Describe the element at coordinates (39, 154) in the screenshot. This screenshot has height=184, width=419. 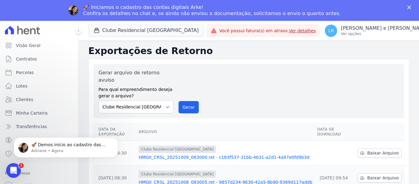
I see `a: Negativação` at that location.